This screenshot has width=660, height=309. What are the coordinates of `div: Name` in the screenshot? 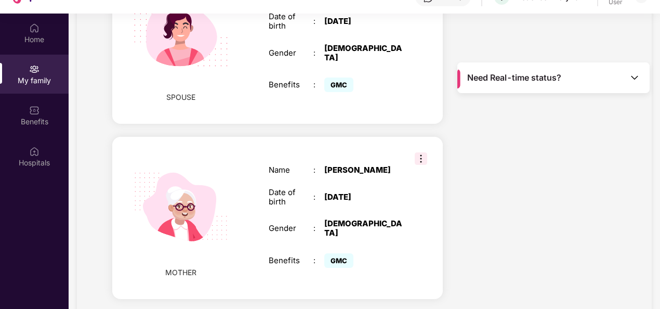 It's located at (291, 170).